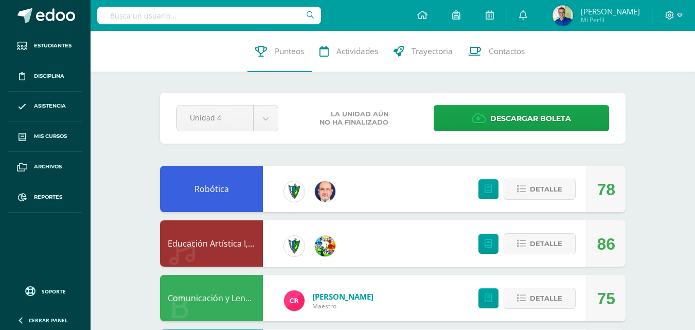 This screenshot has width=695, height=330. What do you see at coordinates (49, 76) in the screenshot?
I see `span: Disciplina` at bounding box center [49, 76].